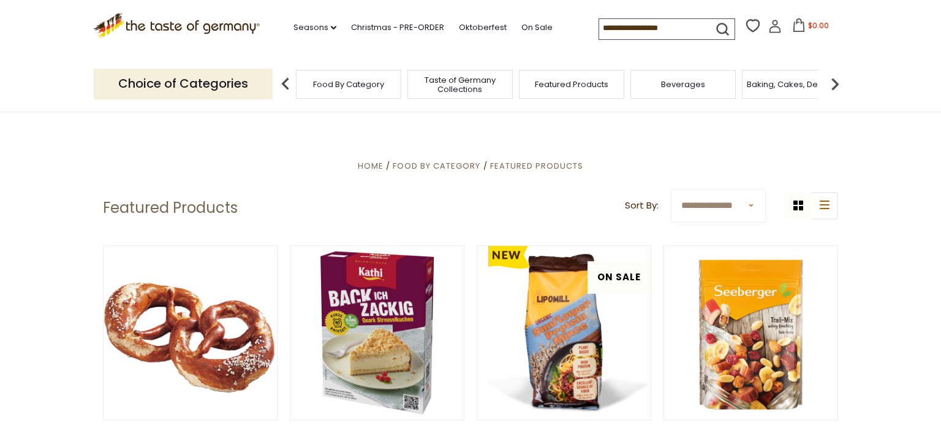 The width and height of the screenshot is (941, 433). I want to click on p: Choice of Categories, so click(183, 83).